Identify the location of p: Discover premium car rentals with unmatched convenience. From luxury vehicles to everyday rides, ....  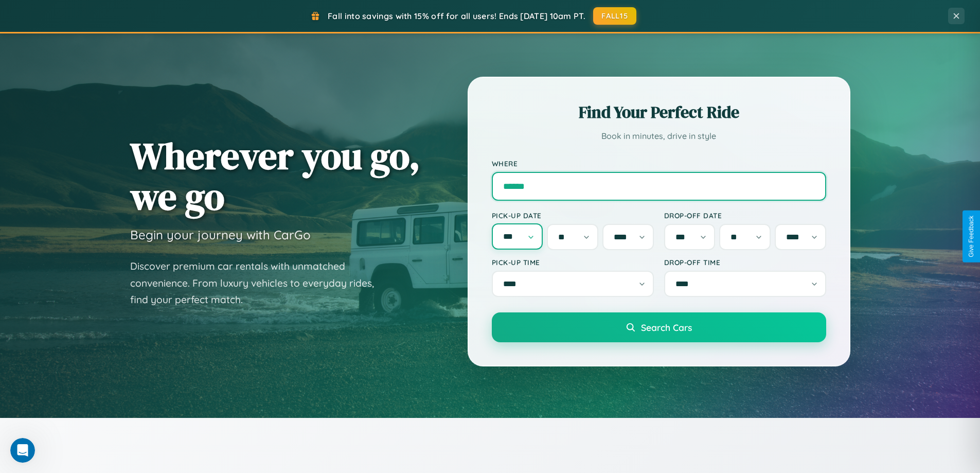
(259, 284).